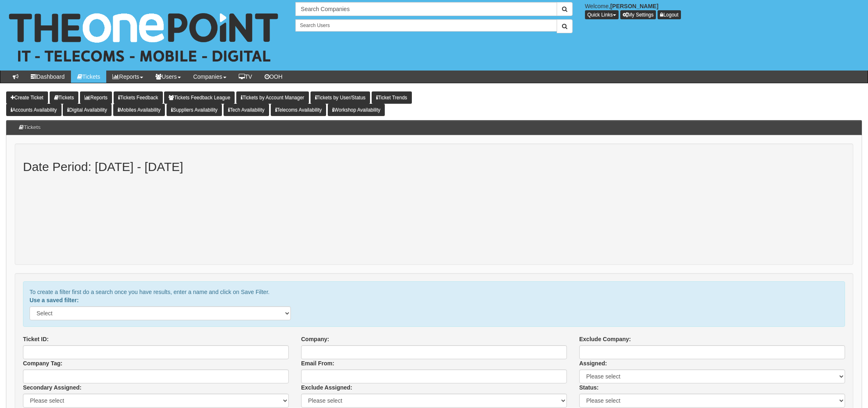 Image resolution: width=868 pixels, height=408 pixels. Describe the element at coordinates (669, 15) in the screenshot. I see `a: Logout` at that location.